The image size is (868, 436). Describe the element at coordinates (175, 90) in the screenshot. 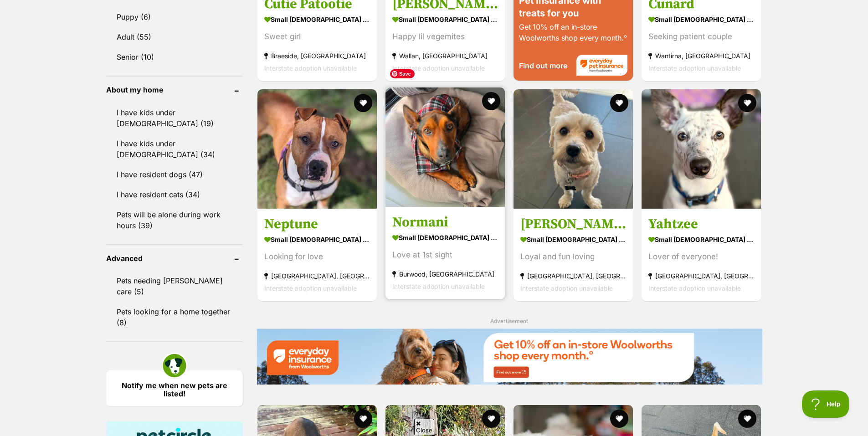

I see `header: About my home` at that location.